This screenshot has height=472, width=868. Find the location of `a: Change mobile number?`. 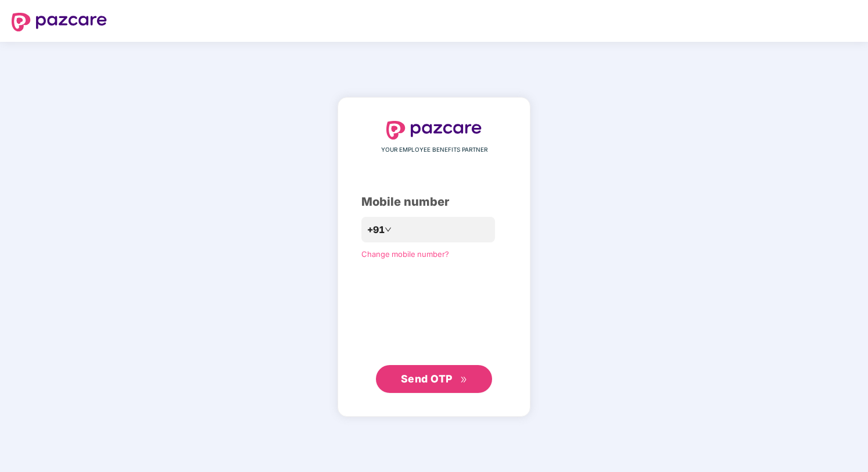

a: Change mobile number? is located at coordinates (405, 254).